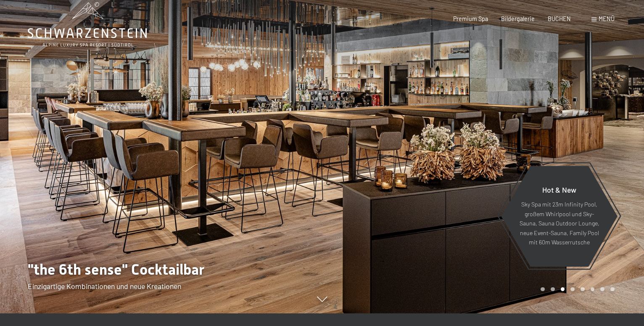  I want to click on a: Bildergalerie, so click(518, 19).